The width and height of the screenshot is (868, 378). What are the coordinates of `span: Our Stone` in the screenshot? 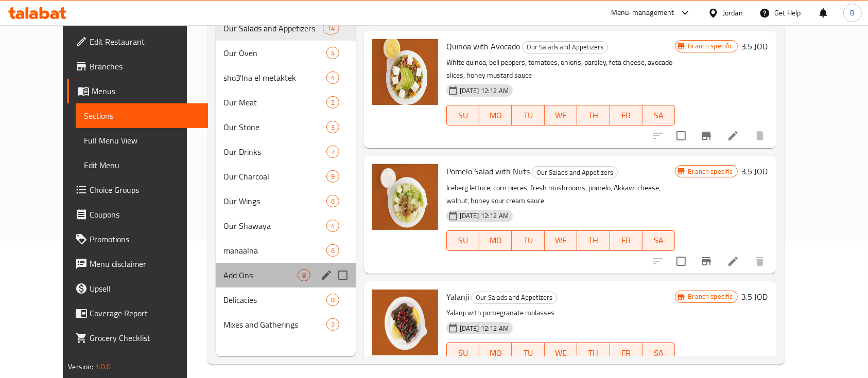 It's located at (275, 127).